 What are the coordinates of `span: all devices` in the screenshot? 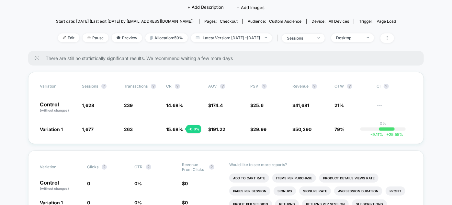 It's located at (339, 21).